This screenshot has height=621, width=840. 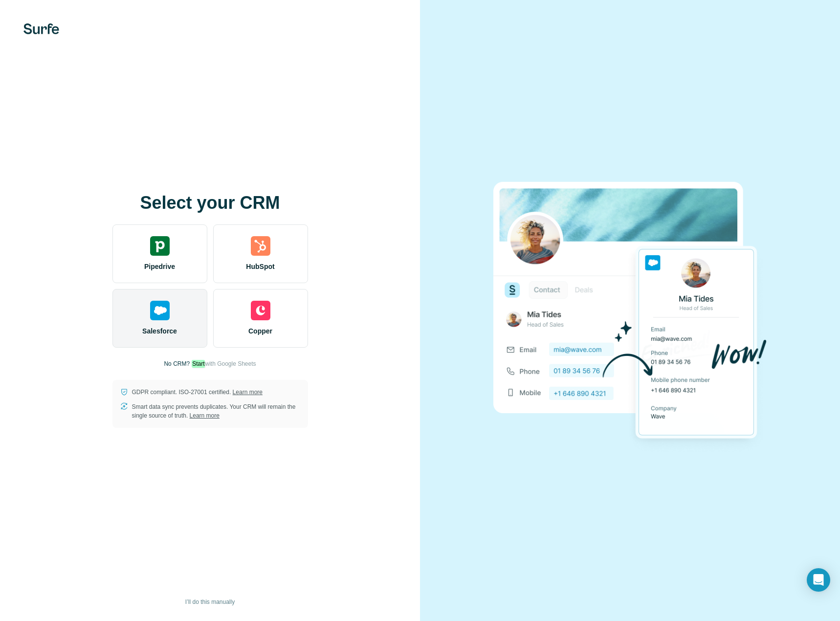 I want to click on img: pipedrive's logo, so click(x=160, y=246).